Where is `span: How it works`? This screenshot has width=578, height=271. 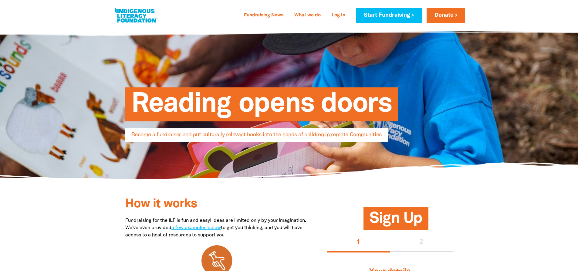
span: How it works is located at coordinates (161, 204).